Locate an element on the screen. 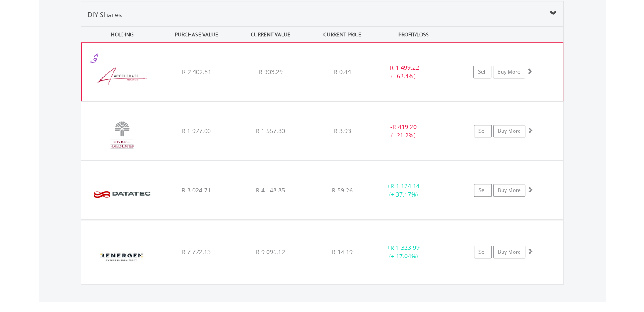 This screenshot has width=644, height=312. span: R 1 977.00 is located at coordinates (196, 131).